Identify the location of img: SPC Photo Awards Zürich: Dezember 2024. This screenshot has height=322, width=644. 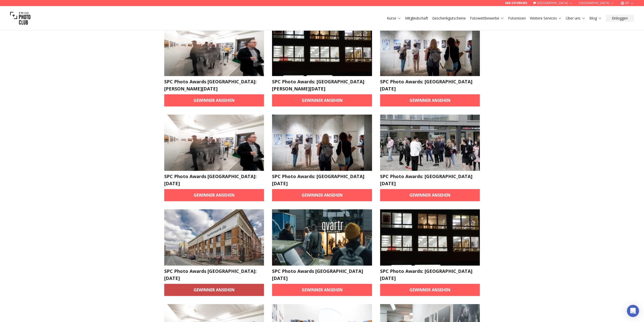
(214, 142).